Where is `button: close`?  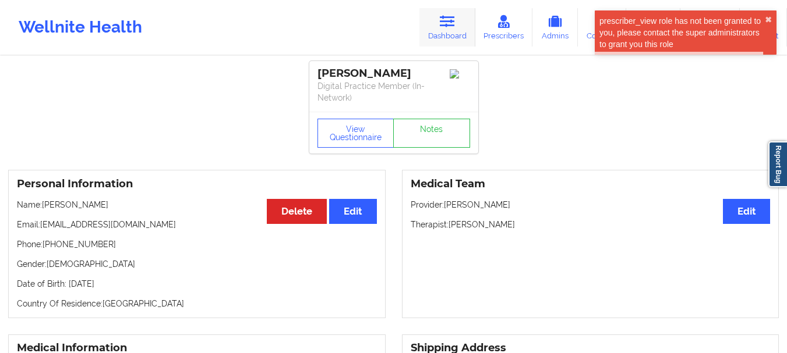 button: close is located at coordinates (768, 20).